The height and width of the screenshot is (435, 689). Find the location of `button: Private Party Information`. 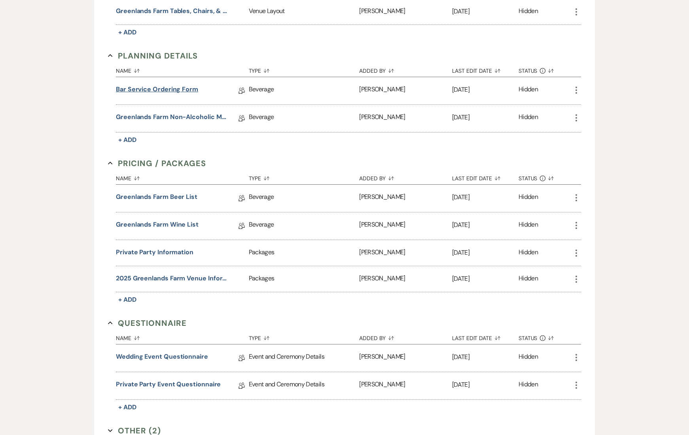

button: Private Party Information is located at coordinates (155, 252).